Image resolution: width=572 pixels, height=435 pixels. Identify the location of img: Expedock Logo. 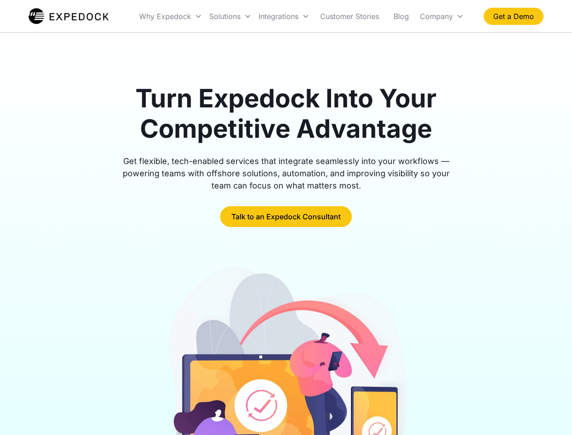
(68, 16).